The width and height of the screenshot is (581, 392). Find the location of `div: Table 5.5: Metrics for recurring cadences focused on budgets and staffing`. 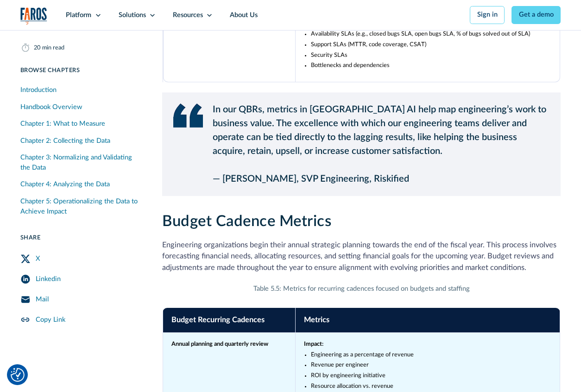

div: Table 5.5: Metrics for recurring cadences focused on budgets and staffing is located at coordinates (361, 289).